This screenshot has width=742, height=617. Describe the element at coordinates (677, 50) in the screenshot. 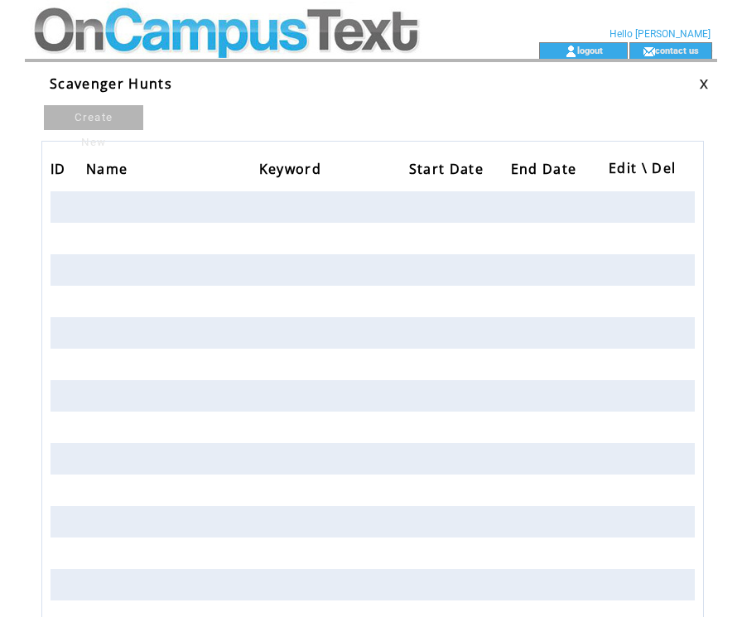

I see `a: contact us` at that location.